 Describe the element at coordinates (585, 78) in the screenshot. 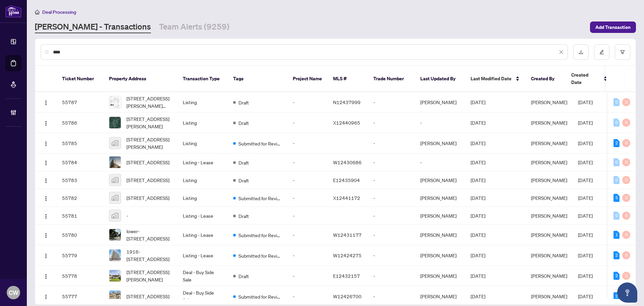

I see `span: Created Date` at that location.